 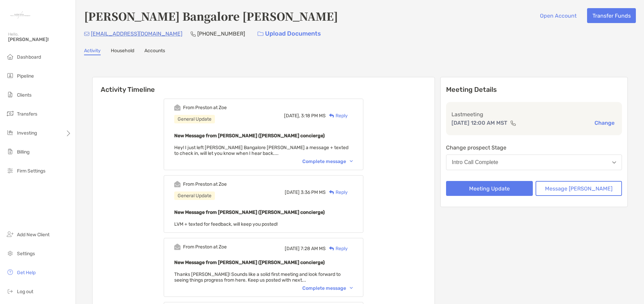 I want to click on img: Zoe Logo, so click(x=20, y=15).